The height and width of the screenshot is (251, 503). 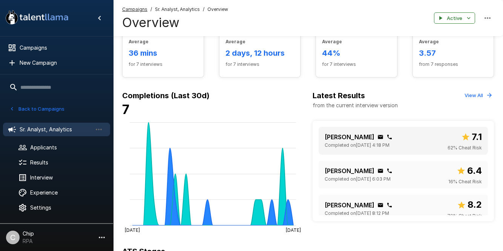 What do you see at coordinates (475, 205) in the screenshot?
I see `b: 8.2` at bounding box center [475, 205].